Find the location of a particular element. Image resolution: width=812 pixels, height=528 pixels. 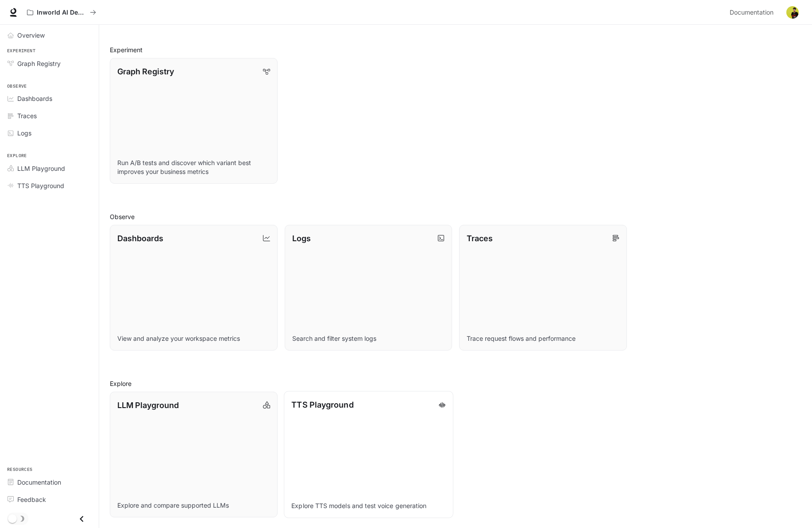

span: Graph Registry is located at coordinates (39, 63).